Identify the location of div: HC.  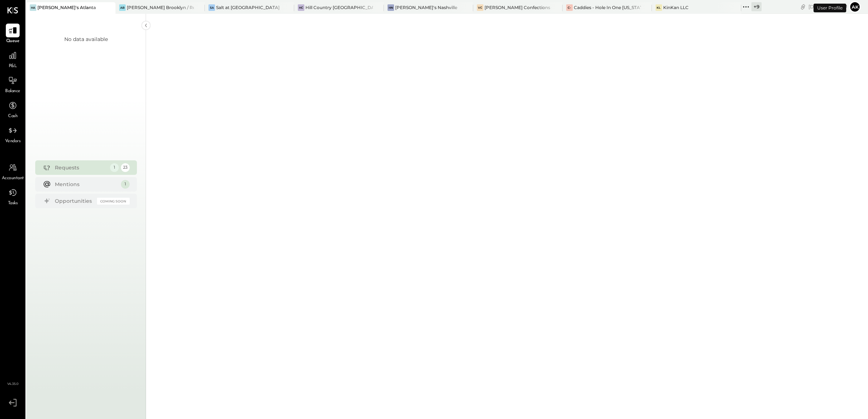
(301, 7).